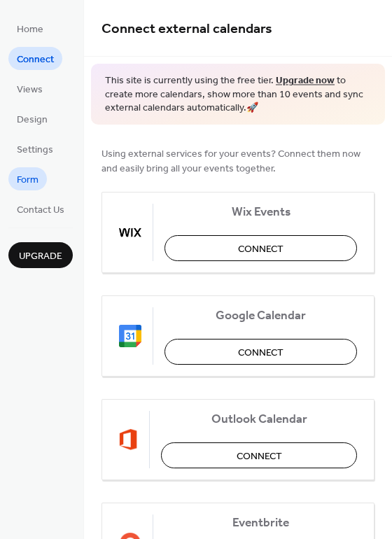 Image resolution: width=392 pixels, height=539 pixels. I want to click on span: Home, so click(30, 29).